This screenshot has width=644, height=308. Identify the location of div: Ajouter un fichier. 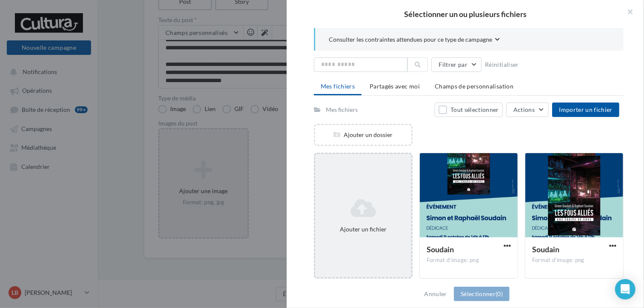
(363, 229).